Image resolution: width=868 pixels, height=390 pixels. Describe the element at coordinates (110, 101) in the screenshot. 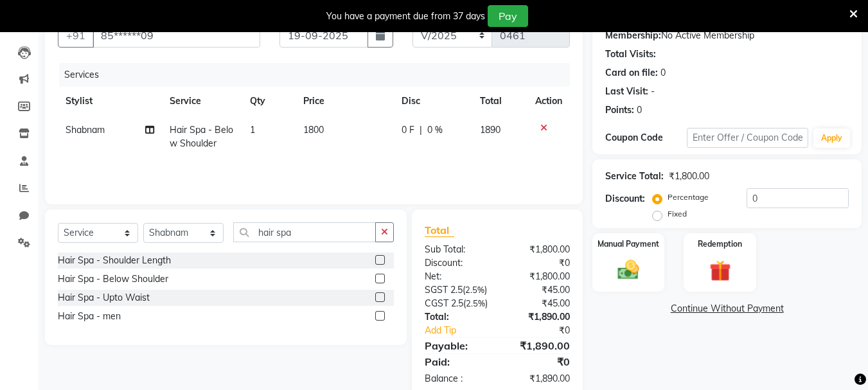

I see `th: Stylist` at that location.